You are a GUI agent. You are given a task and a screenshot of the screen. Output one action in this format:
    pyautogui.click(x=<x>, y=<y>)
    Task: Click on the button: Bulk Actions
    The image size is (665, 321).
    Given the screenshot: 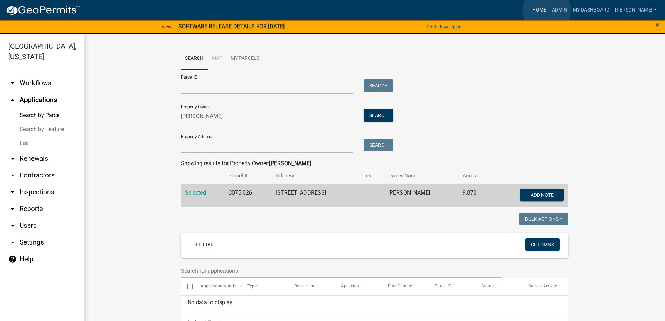 What is the action you would take?
    pyautogui.click(x=544, y=219)
    